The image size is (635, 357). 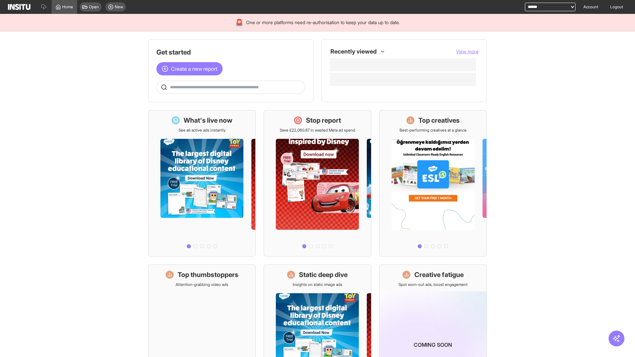 What do you see at coordinates (202, 183) in the screenshot?
I see `a: What's live nowSee all active ads instantly` at bounding box center [202, 183].